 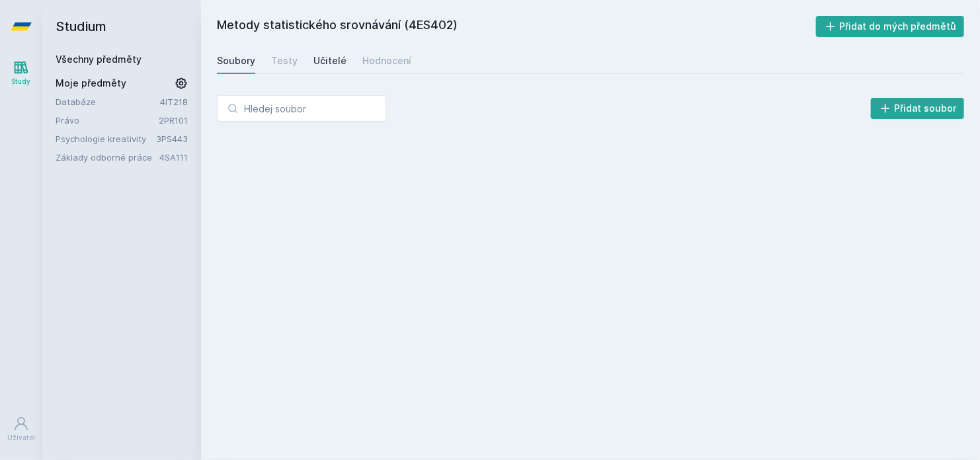 I want to click on h2: Metody statistického srovnávání (4ES402), so click(x=516, y=27).